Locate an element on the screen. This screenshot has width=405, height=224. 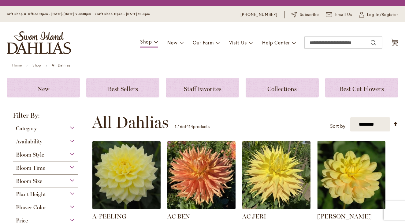
span: Flower Color is located at coordinates (31, 207).